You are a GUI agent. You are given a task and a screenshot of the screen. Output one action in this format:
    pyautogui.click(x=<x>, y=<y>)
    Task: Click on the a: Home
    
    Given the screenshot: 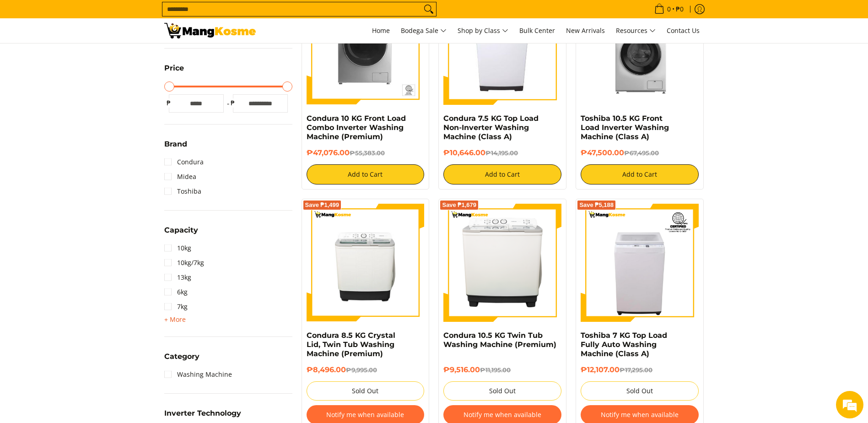 What is the action you would take?
    pyautogui.click(x=380, y=31)
    